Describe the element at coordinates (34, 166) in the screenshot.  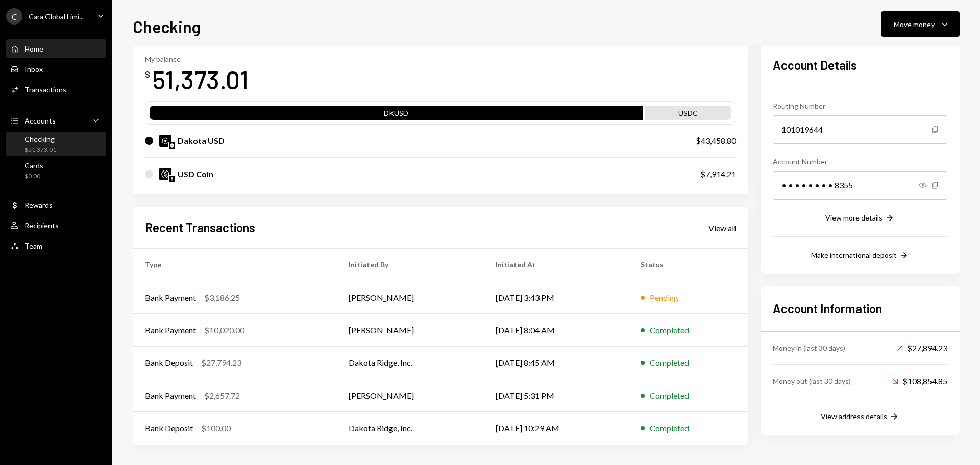
I see `div: Cards` at that location.